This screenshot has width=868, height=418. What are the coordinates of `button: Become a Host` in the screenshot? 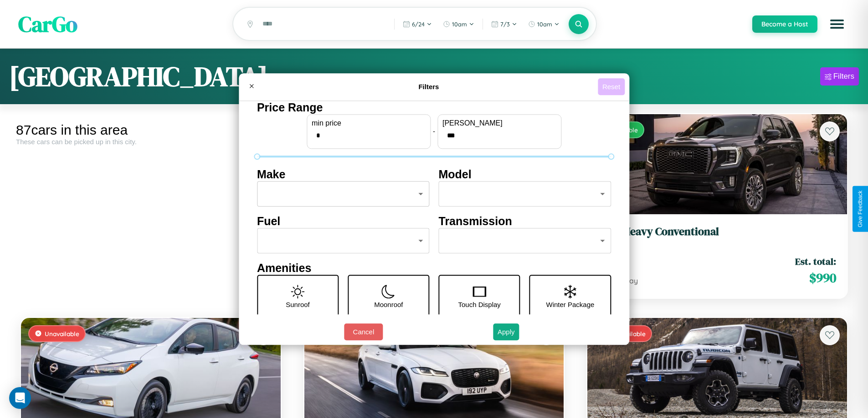 It's located at (785, 24).